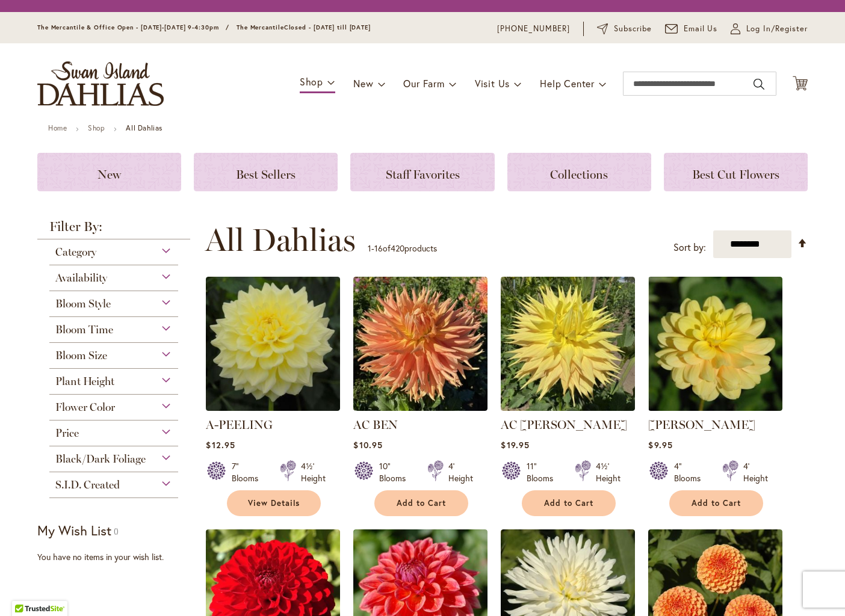  I want to click on a: View Details, so click(274, 503).